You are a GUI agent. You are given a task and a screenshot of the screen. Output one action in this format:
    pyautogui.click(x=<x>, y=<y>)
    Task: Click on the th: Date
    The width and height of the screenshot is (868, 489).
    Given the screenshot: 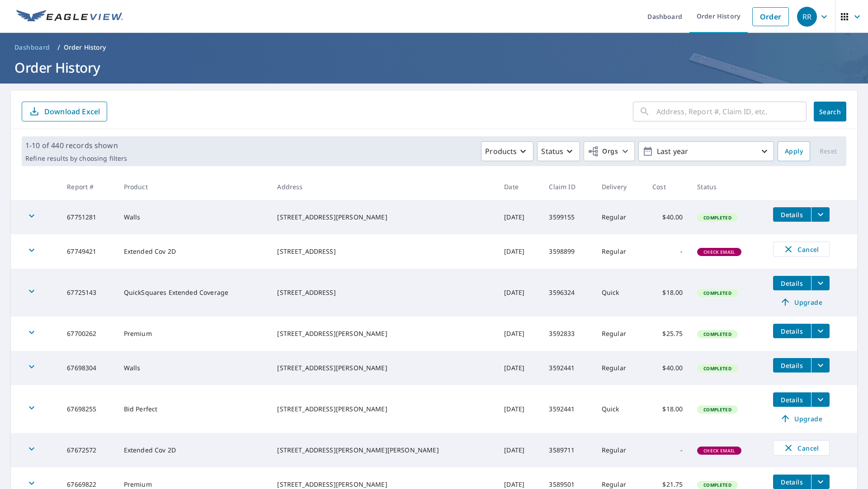 What is the action you would take?
    pyautogui.click(x=519, y=186)
    